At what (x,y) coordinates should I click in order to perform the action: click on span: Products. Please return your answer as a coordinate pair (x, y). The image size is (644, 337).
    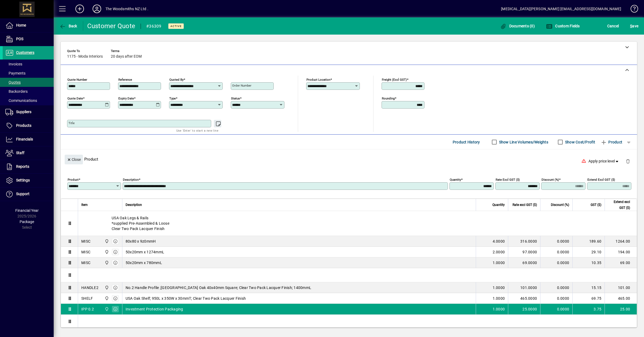
    Looking at the image, I should click on (24, 125).